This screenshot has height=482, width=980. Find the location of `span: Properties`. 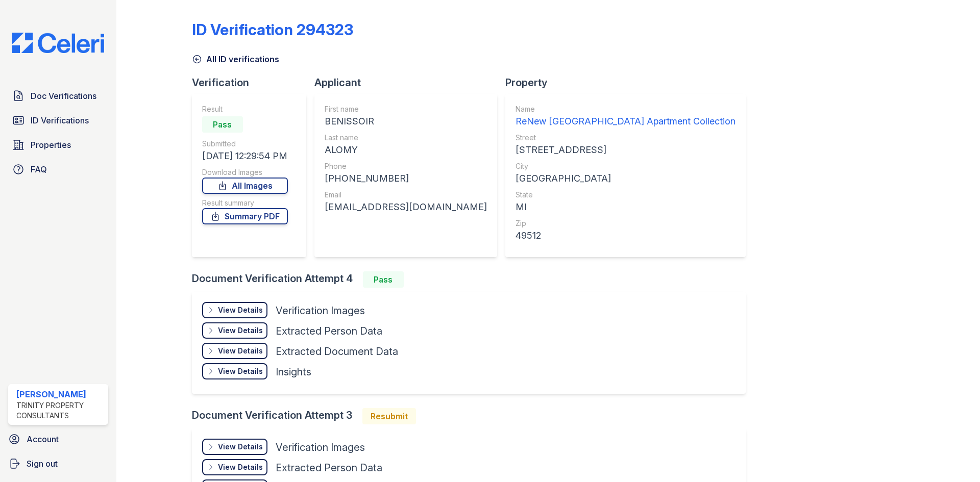

span: Properties is located at coordinates (51, 145).